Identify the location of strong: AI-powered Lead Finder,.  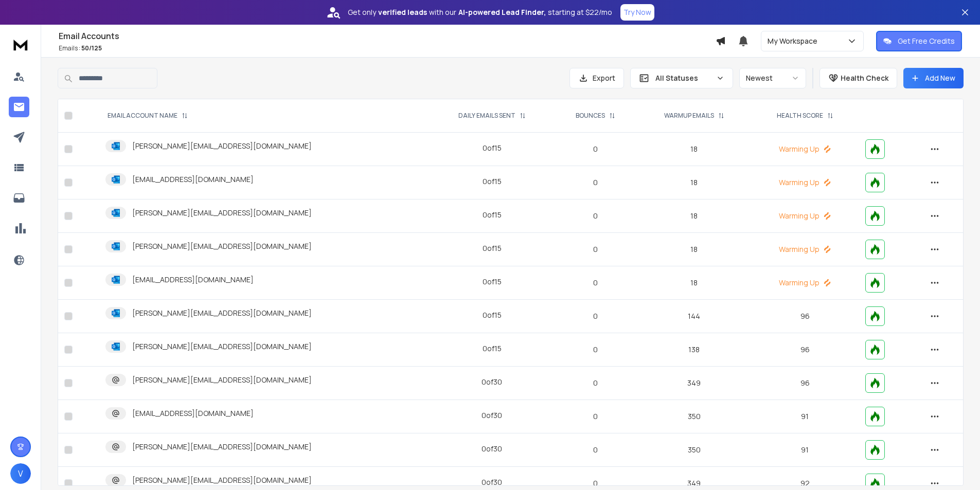
(502, 13).